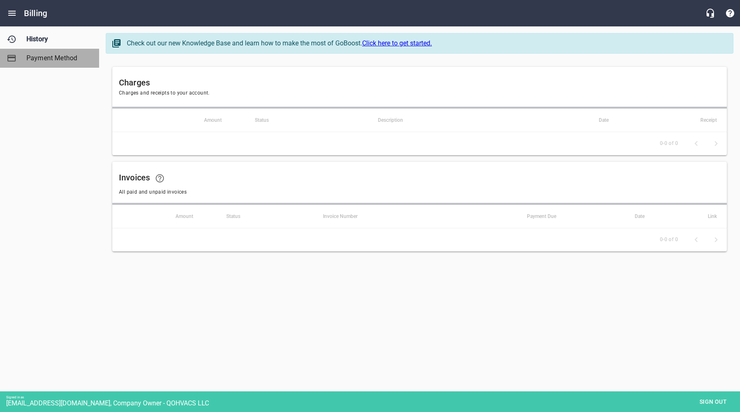 This screenshot has height=412, width=740. What do you see at coordinates (730, 13) in the screenshot?
I see `button: Support Portal` at bounding box center [730, 13].